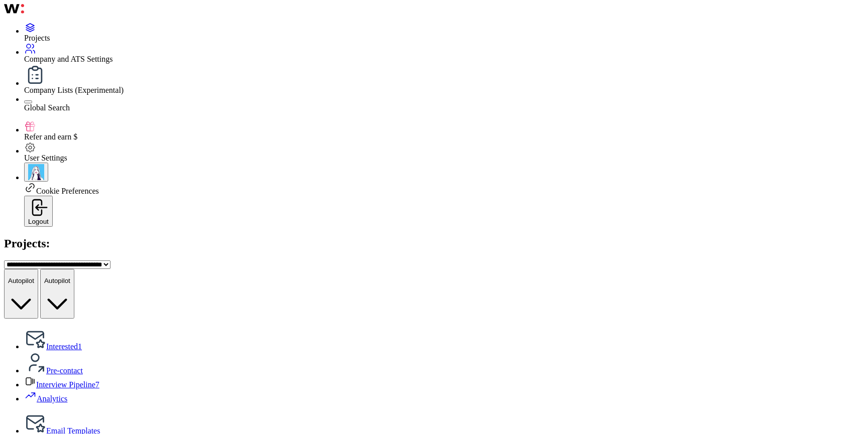 This screenshot has height=434, width=868. I want to click on a: Cookie Preferences, so click(61, 190).